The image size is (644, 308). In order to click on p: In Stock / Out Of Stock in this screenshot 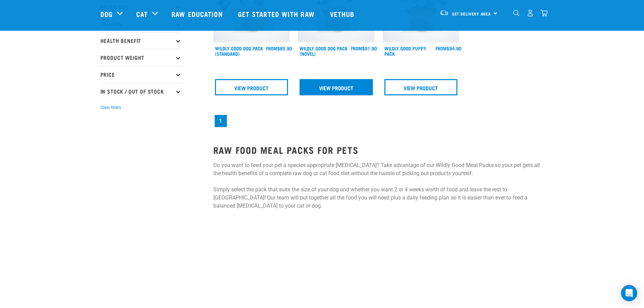, I will do `click(141, 91)`.